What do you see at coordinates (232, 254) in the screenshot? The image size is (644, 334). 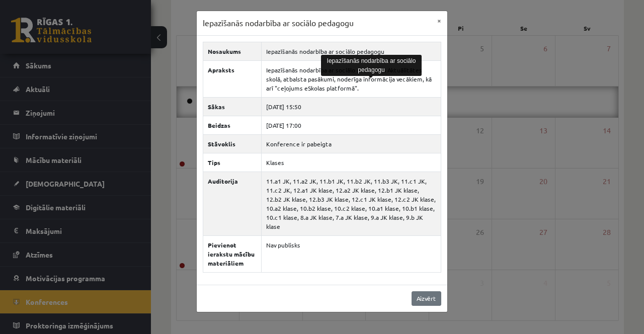 I see `th: Pievienot ierakstu mācību materiāliem` at bounding box center [232, 254].